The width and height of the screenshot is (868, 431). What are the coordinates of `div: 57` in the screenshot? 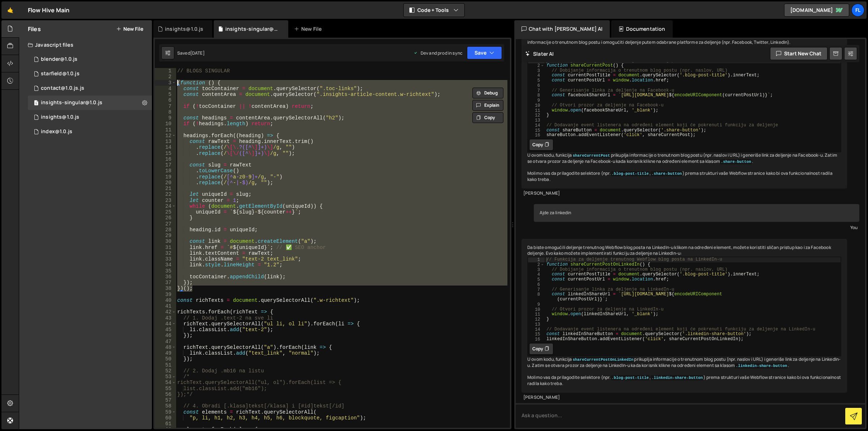 It's located at (165, 401).